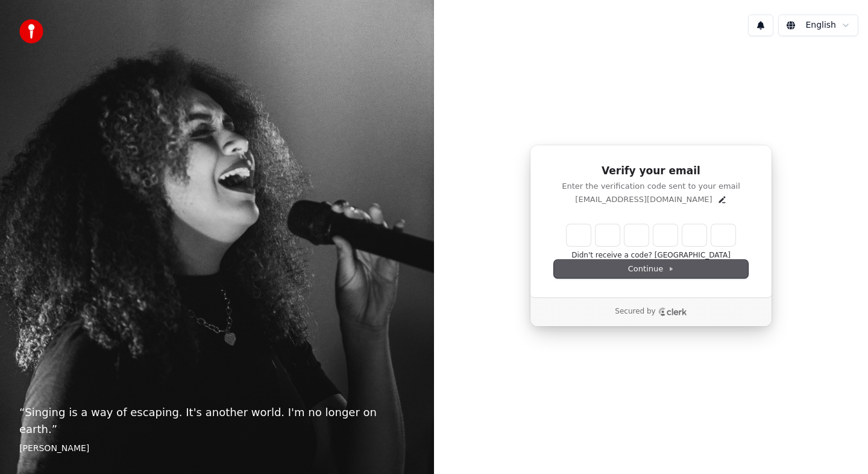  I want to click on p: Secured by, so click(635, 312).